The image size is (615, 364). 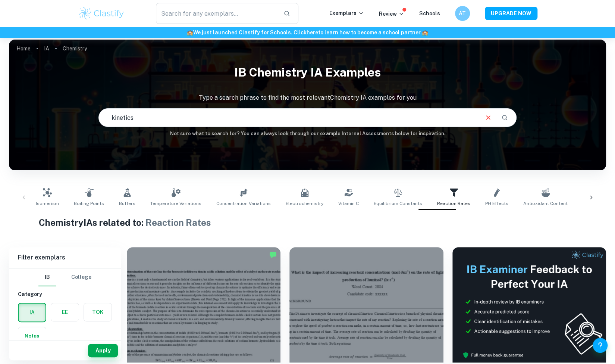 What do you see at coordinates (307, 72) in the screenshot?
I see `h1: IB Chemistry IA examples` at bounding box center [307, 72].